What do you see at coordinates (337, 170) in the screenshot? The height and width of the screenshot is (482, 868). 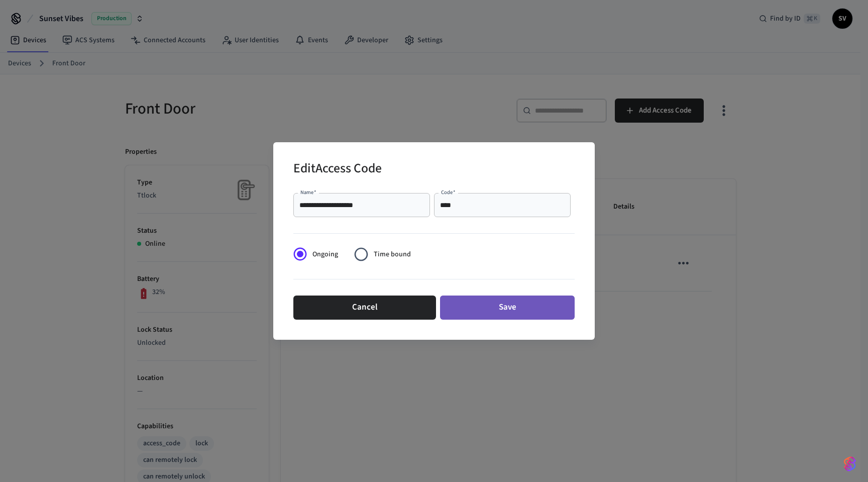 I see `h2: Edit Access Code` at bounding box center [337, 170].